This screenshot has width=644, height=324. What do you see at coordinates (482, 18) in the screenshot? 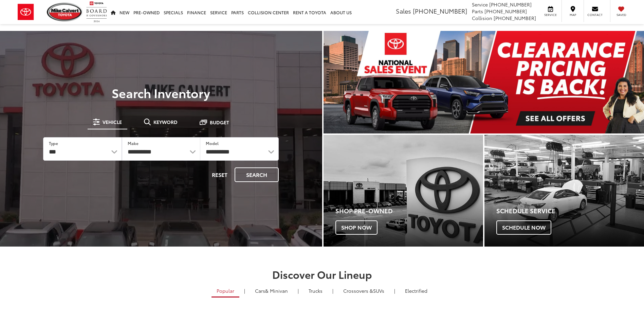
I see `span: Collision` at bounding box center [482, 18].